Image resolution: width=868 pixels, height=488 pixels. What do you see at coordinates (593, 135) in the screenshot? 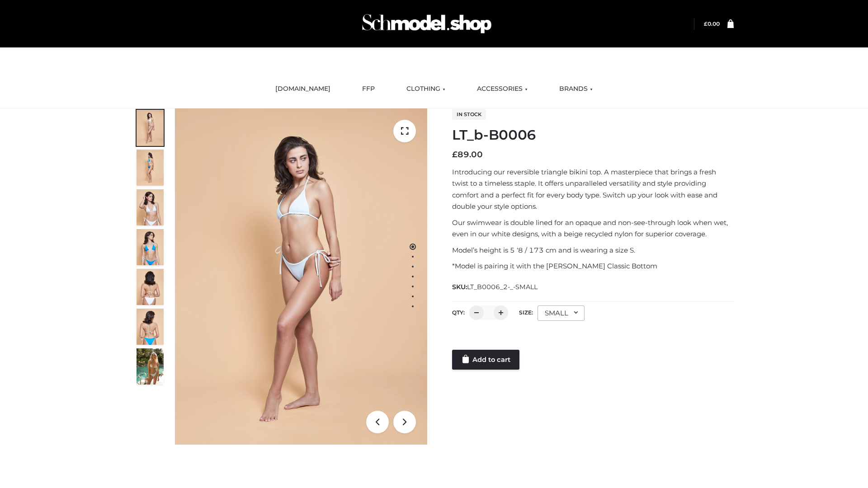
I see `h1: LT_b-B0006` at bounding box center [593, 135].